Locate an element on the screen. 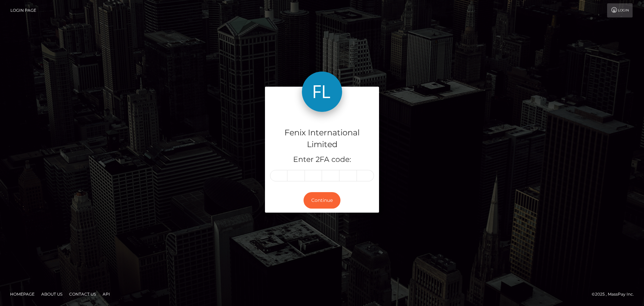 The height and width of the screenshot is (306, 644). button: Continue is located at coordinates (322, 200).